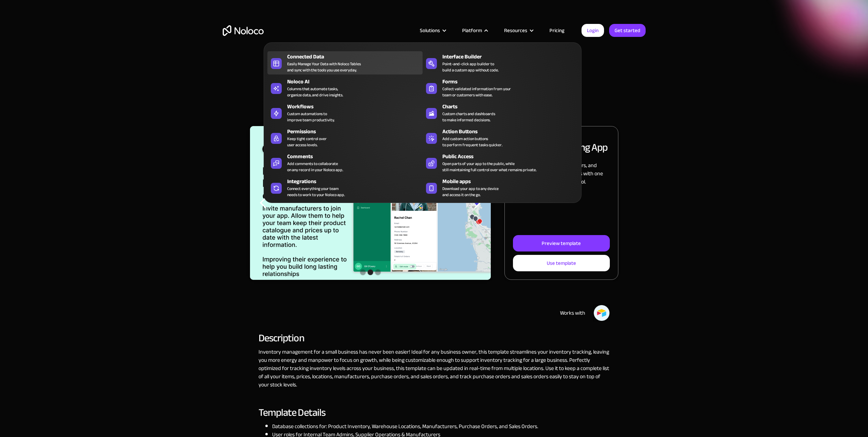 The height and width of the screenshot is (437, 868). Describe the element at coordinates (345, 87) in the screenshot. I see `a: Noloco AIColumns that automate tasks,organize data, and drive insights.` at that location.